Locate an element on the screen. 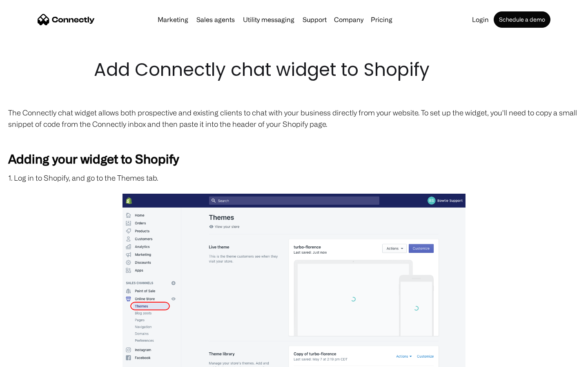 Image resolution: width=588 pixels, height=367 pixels. a: Marketing is located at coordinates (172, 19).